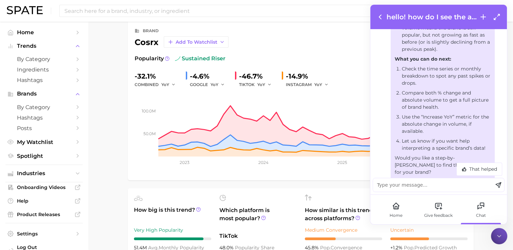  I want to click on span: How big is this trend?, so click(173, 214).